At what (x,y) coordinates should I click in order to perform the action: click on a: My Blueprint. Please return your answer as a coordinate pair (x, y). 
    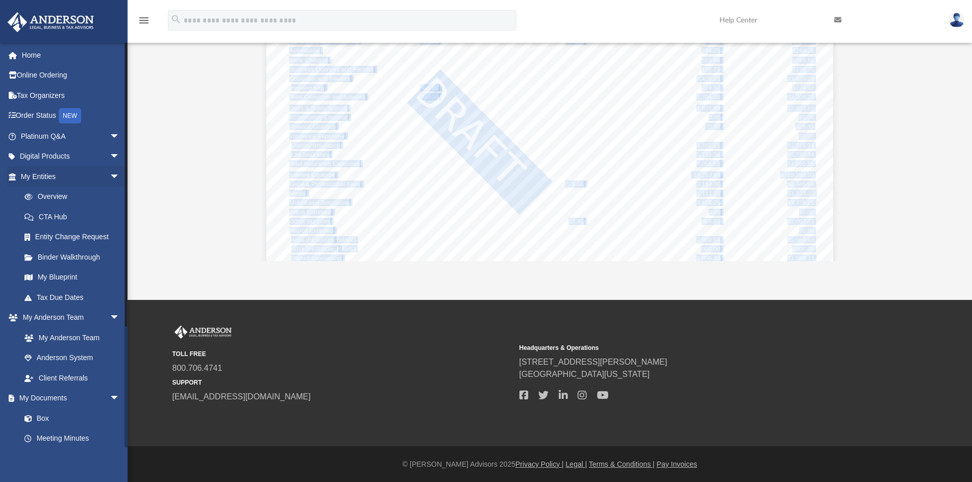
    Looking at the image, I should click on (72, 278).